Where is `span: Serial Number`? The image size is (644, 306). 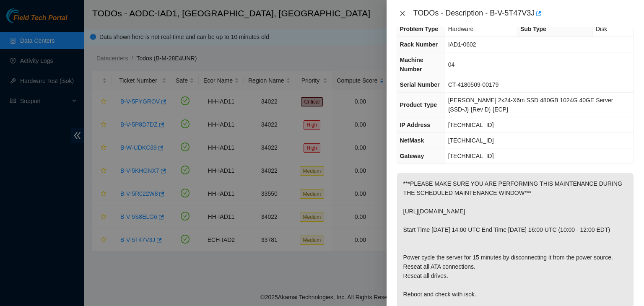 span: Serial Number is located at coordinates (420, 85).